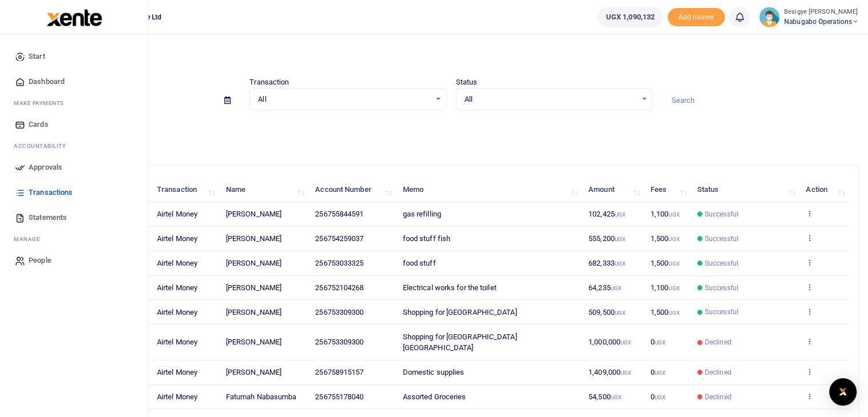 This screenshot has height=417, width=868. Describe the element at coordinates (74, 17) in the screenshot. I see `a: logo-small logo-large logo-large` at that location.